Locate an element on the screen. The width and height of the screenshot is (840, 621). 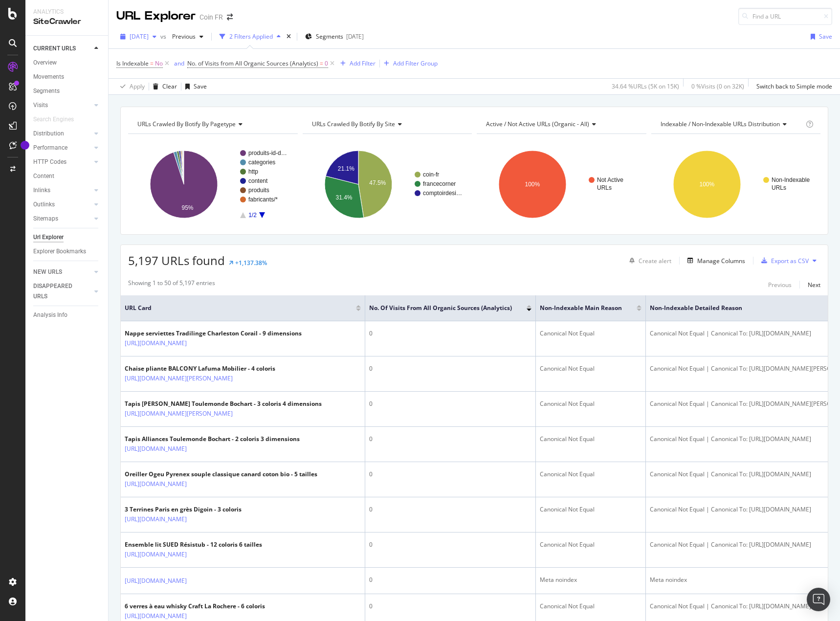
text: content is located at coordinates (258, 181).